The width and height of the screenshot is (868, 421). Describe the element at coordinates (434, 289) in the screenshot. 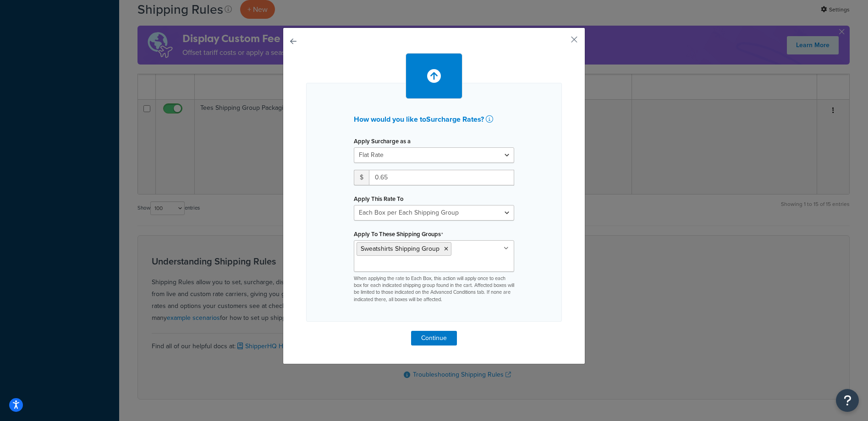

I see `p: When applying the rate to Each Box, this action will apply once to each box for each indicated sh...` at that location.